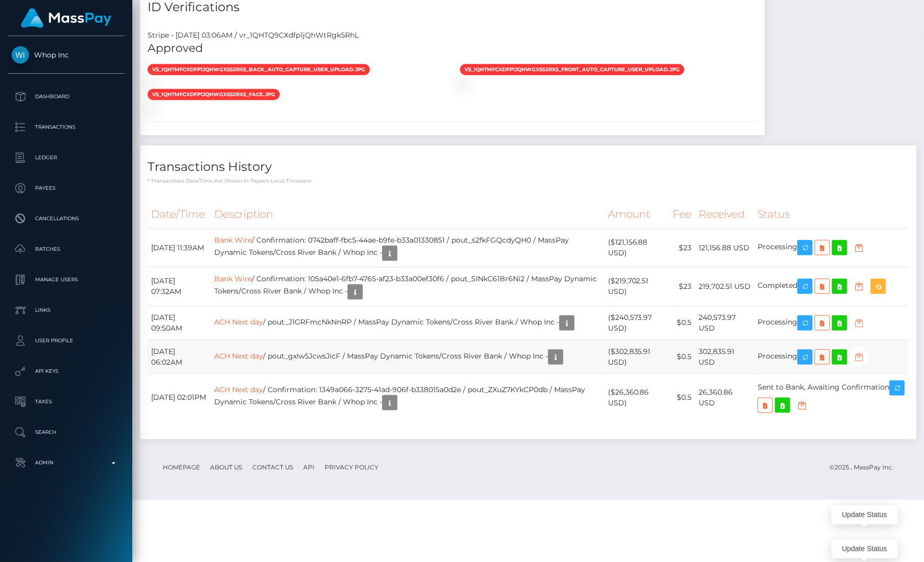  Describe the element at coordinates (407, 286) in the screenshot. I see `td: / Confirmation: 105a40e1-6fb7-4765-af23-b33a00ef30f6 / pout_SINkC61Br6Ni2 / MassPay Dynamic Token...` at that location.